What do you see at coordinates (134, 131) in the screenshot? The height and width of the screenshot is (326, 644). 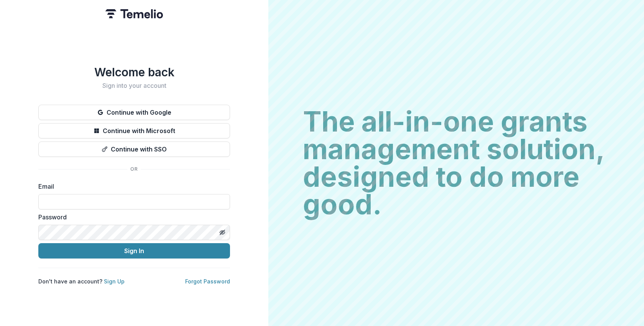 I see `button: Continue with Microsoft` at bounding box center [134, 131].